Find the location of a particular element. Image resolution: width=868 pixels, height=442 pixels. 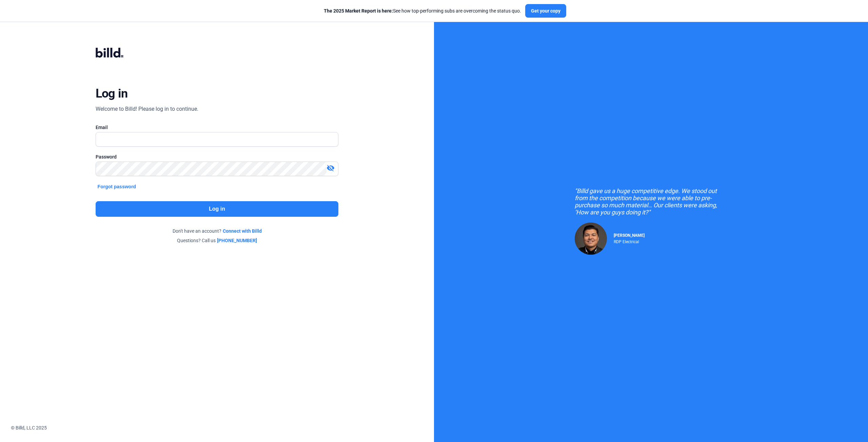

button: Forgot password is located at coordinates (117, 186).